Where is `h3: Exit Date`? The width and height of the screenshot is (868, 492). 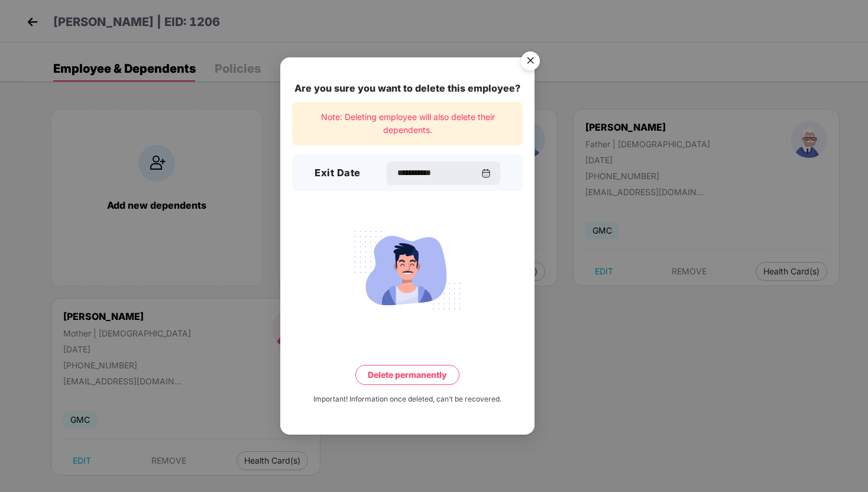
h3: Exit Date is located at coordinates (338, 173).